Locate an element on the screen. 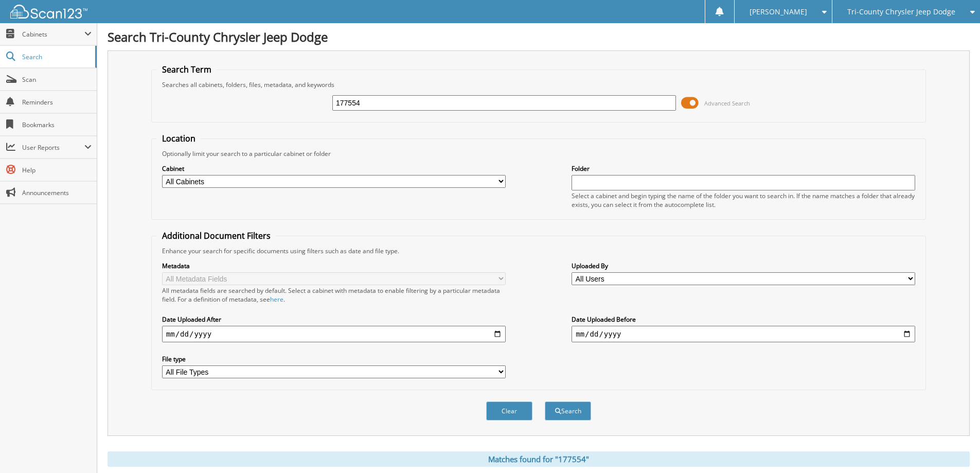 This screenshot has height=473, width=980. a: here is located at coordinates (277, 299).